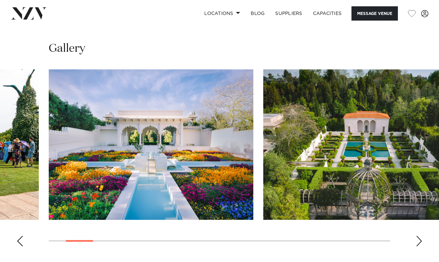 The image size is (439, 262). What do you see at coordinates (327, 13) in the screenshot?
I see `a: Capacities` at bounding box center [327, 13].